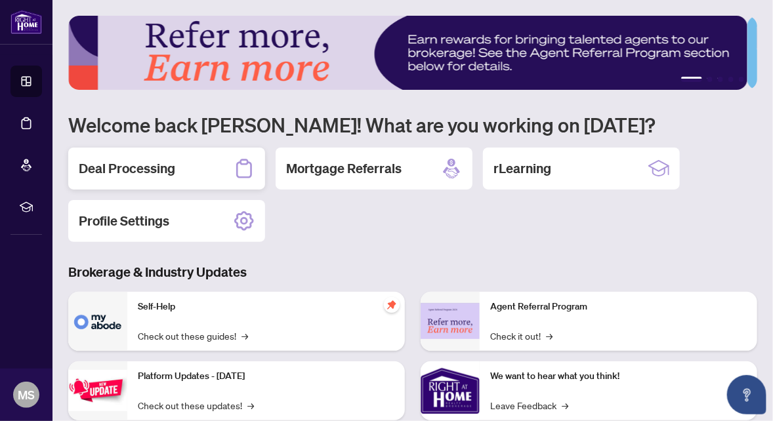  Describe the element at coordinates (98, 322) in the screenshot. I see `img: Self-Help` at that location.